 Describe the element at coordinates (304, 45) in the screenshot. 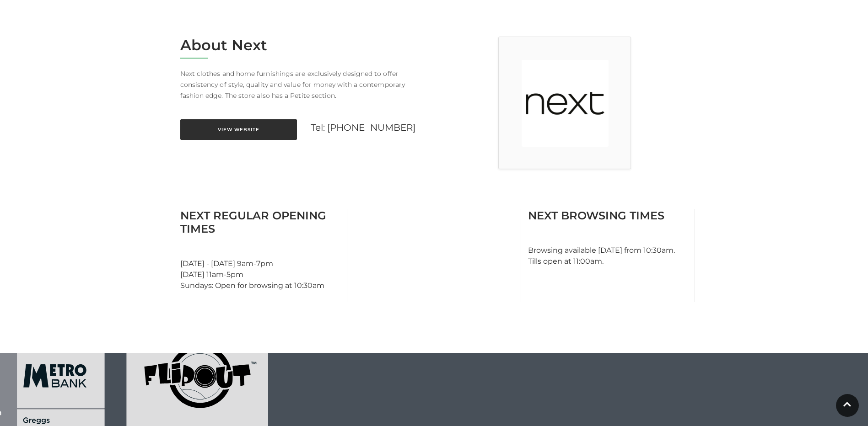

I see `h2: About Next` at that location.